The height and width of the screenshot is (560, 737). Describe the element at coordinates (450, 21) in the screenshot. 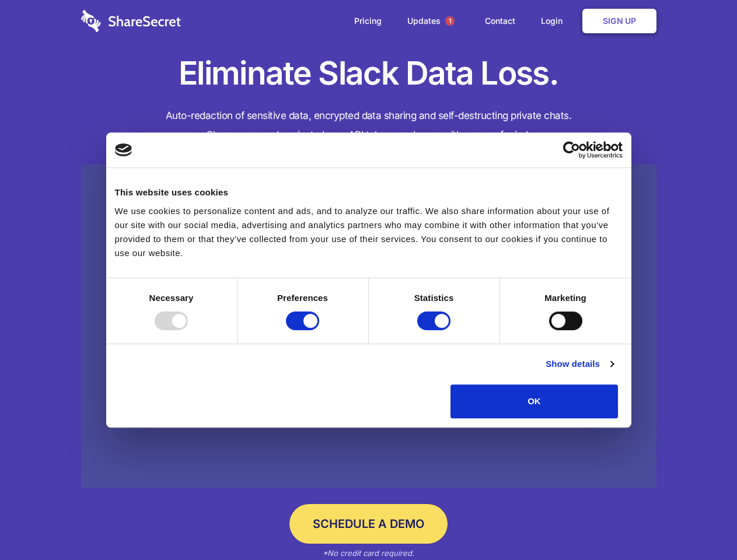

I see `span: 1` at that location.